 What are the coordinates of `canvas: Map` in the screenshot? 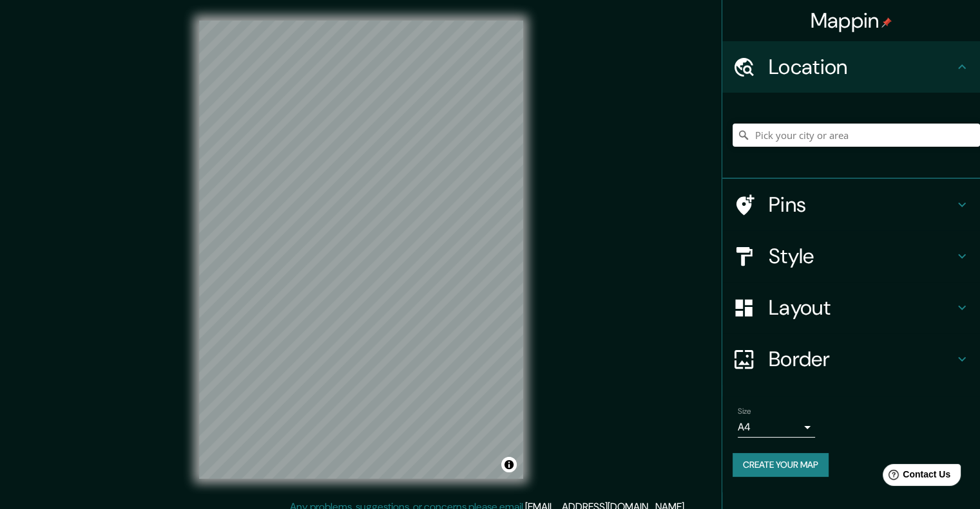 It's located at (361, 250).